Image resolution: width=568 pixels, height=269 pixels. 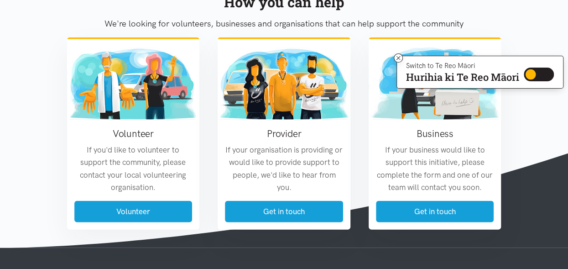 What do you see at coordinates (133, 133) in the screenshot?
I see `h3: Volunteer` at bounding box center [133, 133].